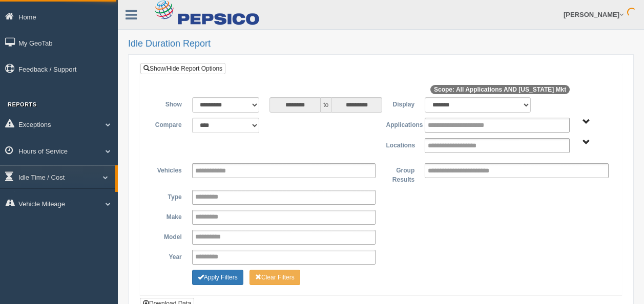 The image size is (644, 304). What do you see at coordinates (168, 169) in the screenshot?
I see `label: Vehicles` at bounding box center [168, 169].